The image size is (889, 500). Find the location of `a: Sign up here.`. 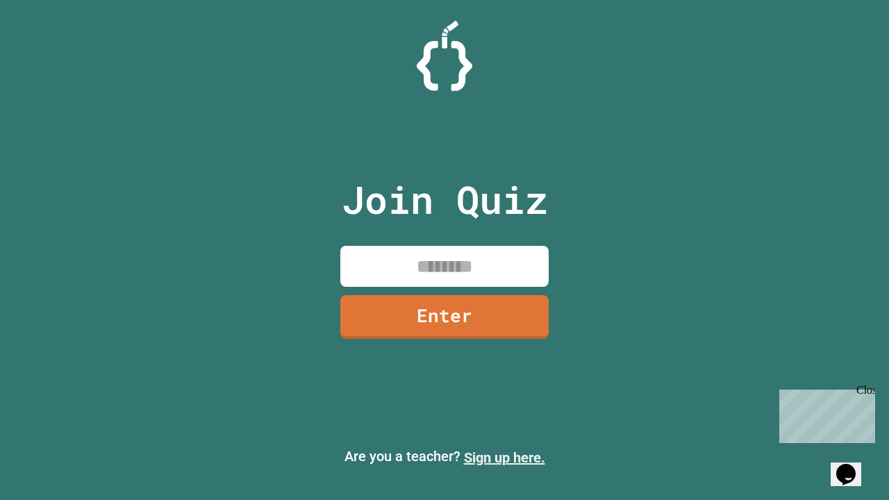

a: Sign up here. is located at coordinates (504, 458).